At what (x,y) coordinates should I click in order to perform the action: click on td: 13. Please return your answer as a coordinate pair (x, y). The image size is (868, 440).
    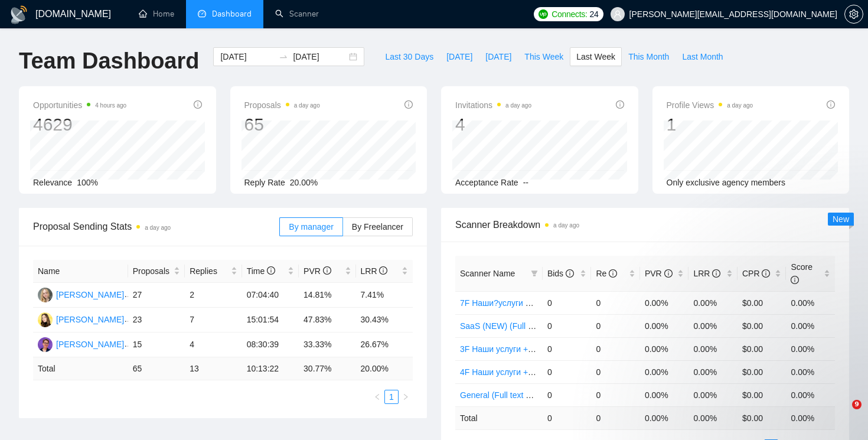
    Looking at the image, I should click on (213, 368).